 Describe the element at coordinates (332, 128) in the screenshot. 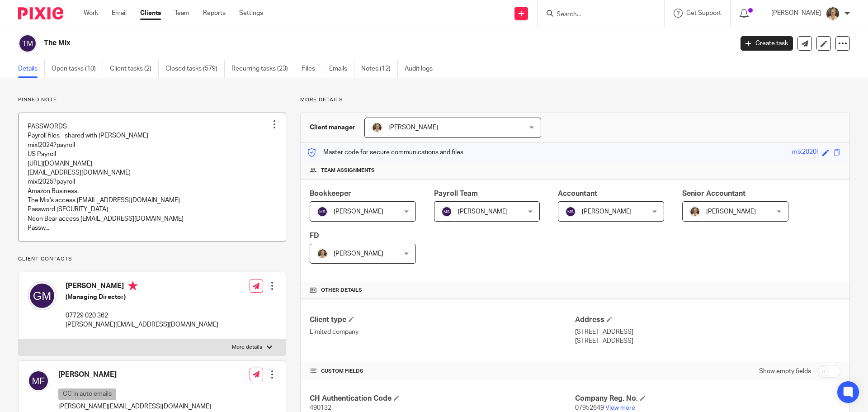

I see `h3: Client manager` at that location.